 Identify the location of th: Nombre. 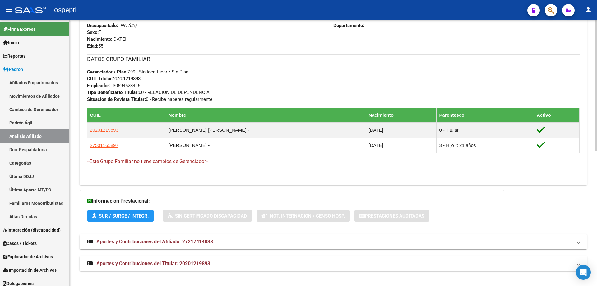
(266, 115).